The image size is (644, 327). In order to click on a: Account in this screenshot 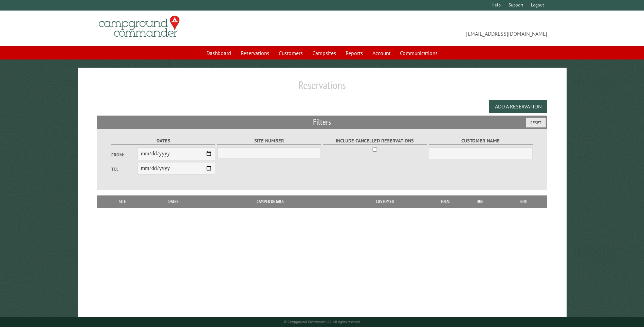, I will do `click(381, 53)`.